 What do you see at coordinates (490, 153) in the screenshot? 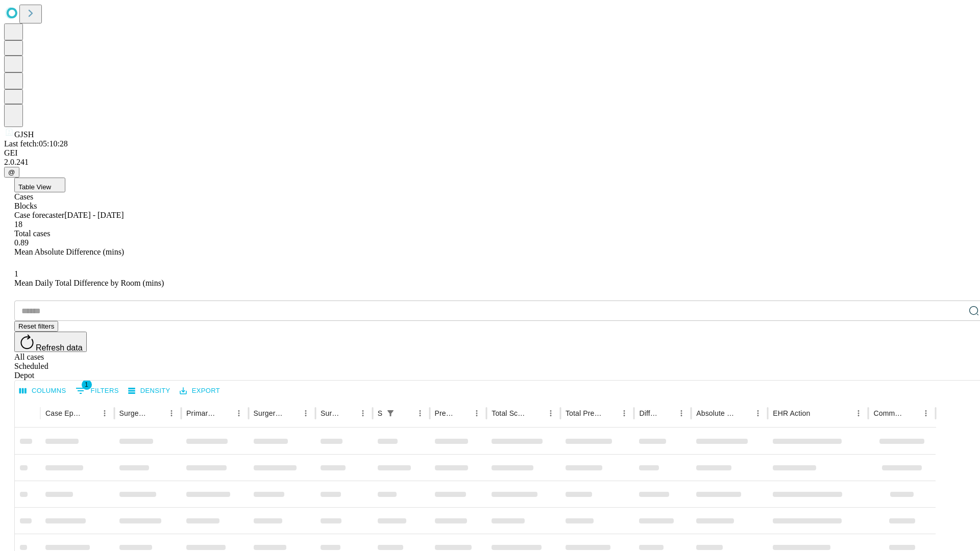
I see `div: GEI` at bounding box center [490, 153].